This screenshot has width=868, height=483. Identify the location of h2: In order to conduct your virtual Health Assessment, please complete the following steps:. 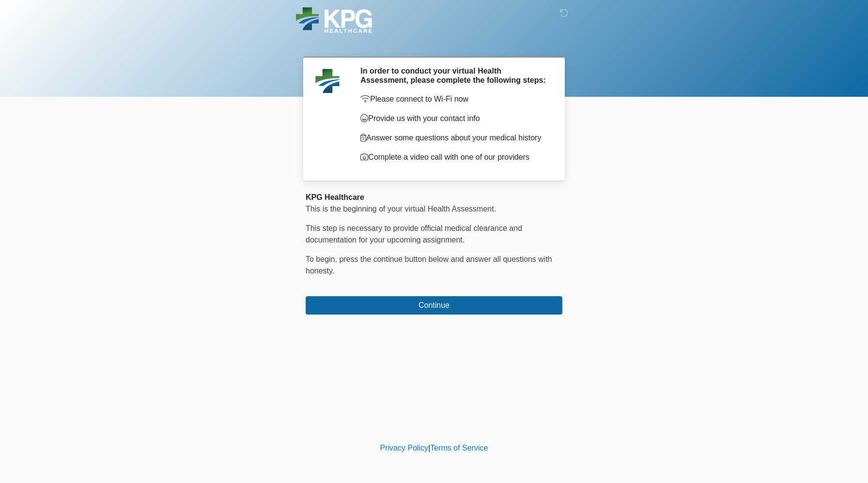
(454, 76).